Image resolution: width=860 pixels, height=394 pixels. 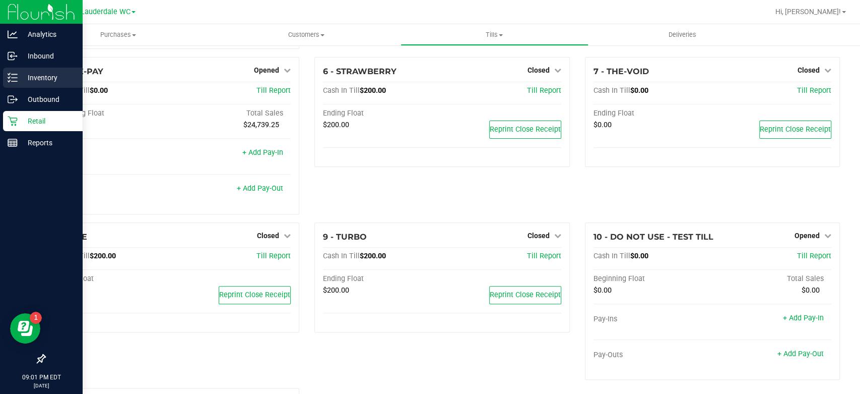 What do you see at coordinates (118, 35) in the screenshot?
I see `span: Purchases` at bounding box center [118, 35].